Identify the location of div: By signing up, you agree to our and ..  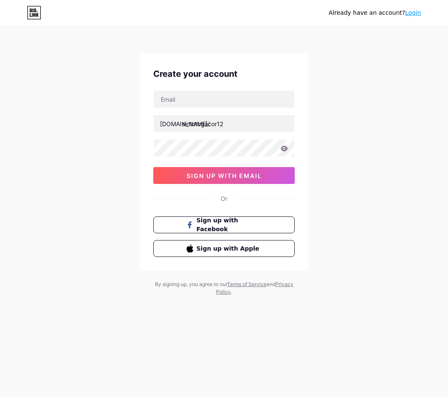
(224, 288).